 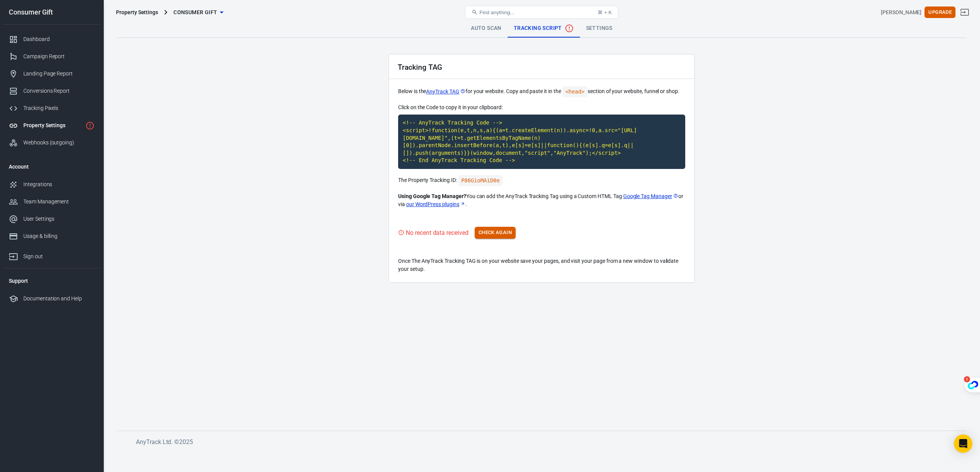 What do you see at coordinates (939, 12) in the screenshot?
I see `button: Upgrade` at bounding box center [939, 12].